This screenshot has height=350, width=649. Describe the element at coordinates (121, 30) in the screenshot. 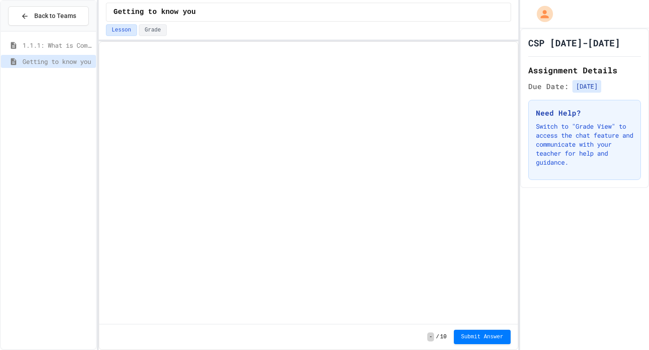

I see `button: Lesson` at that location.